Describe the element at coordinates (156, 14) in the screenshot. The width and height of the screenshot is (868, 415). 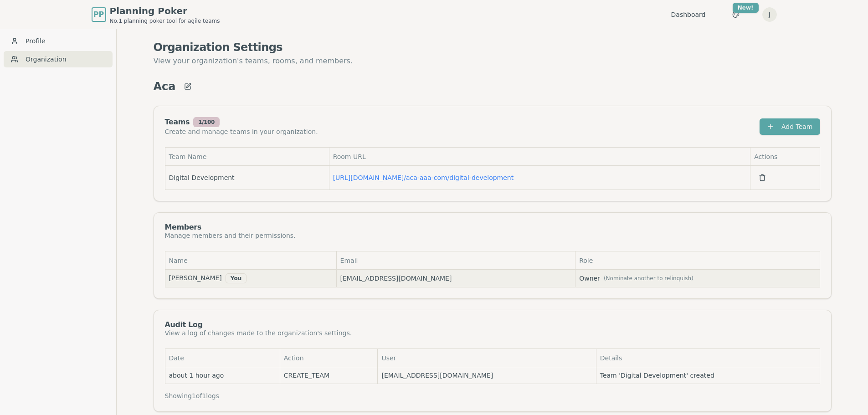
I see `a: PPPlanning PokerNo.1 planning poker tool for agile teams` at that location.